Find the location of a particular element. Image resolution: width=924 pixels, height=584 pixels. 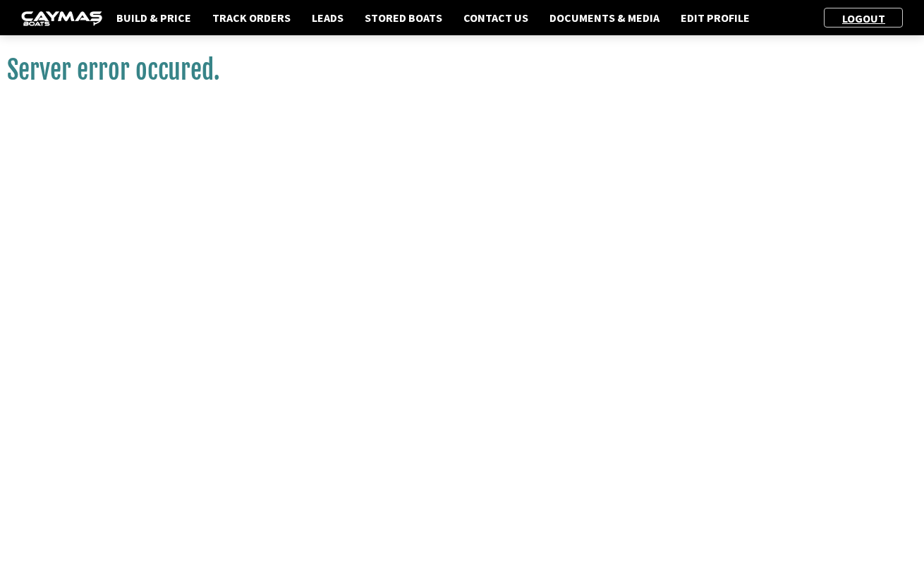

a: Logout is located at coordinates (864, 19).